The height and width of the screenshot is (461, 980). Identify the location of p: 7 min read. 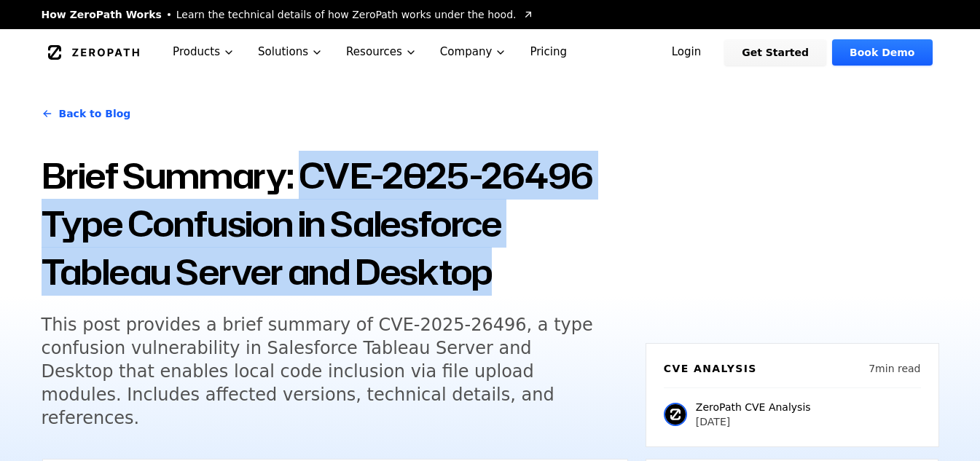
(894, 368).